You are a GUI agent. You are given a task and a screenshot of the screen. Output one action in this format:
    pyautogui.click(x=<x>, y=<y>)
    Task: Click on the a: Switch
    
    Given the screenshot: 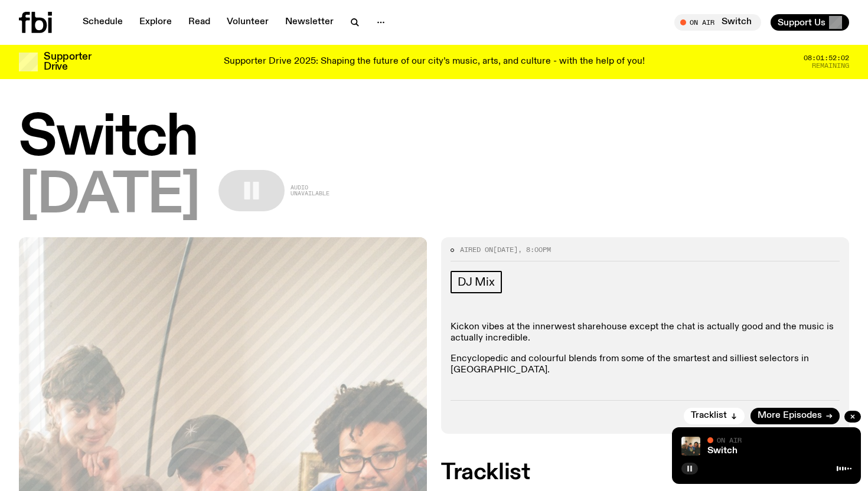 What is the action you would take?
    pyautogui.click(x=723, y=451)
    